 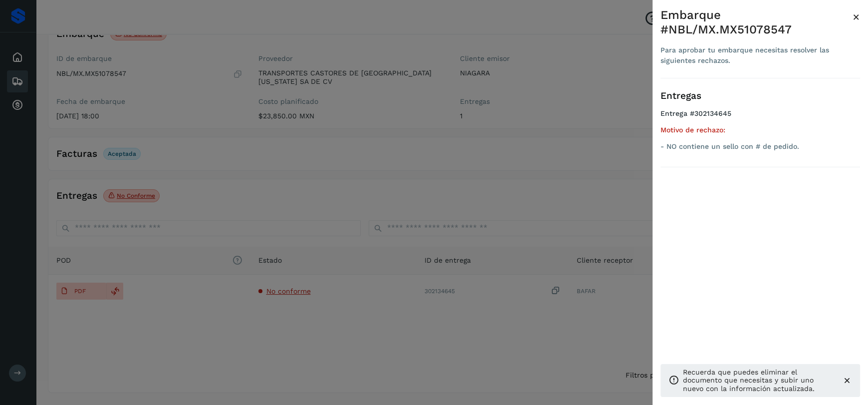 What do you see at coordinates (756, 56) in the screenshot?
I see `div: Para aprobar tu embarque necesitas resolver las siguientes rechazos.` at bounding box center [756, 56].